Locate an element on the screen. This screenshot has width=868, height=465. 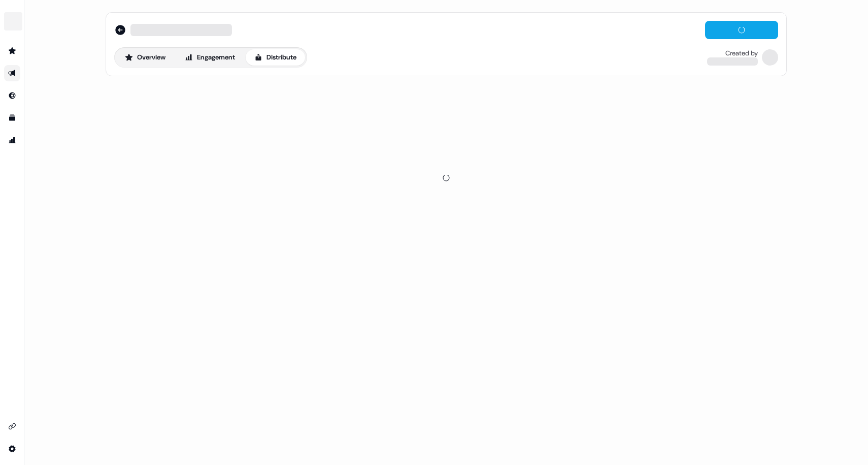
a: Distribute is located at coordinates (275, 57).